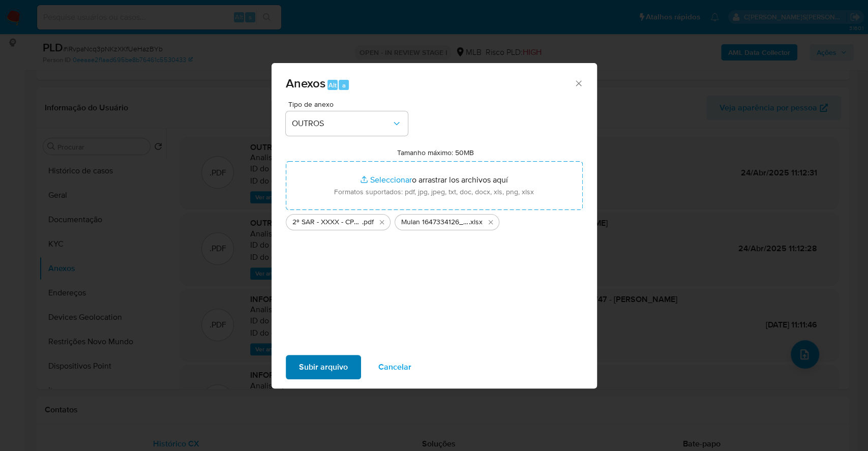 This screenshot has width=868, height=451. Describe the element at coordinates (578, 83) in the screenshot. I see `button: Cerrar` at that location.